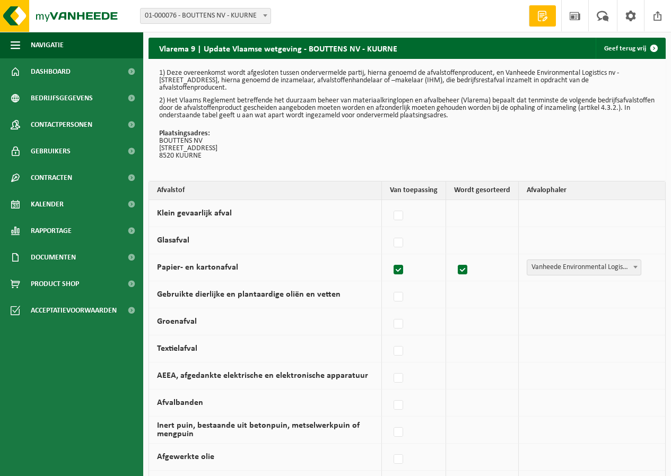  Describe the element at coordinates (258, 430) in the screenshot. I see `label: Inert puin, bestaande uit betonpuin, metselwerkpuin of mengpuin` at that location.